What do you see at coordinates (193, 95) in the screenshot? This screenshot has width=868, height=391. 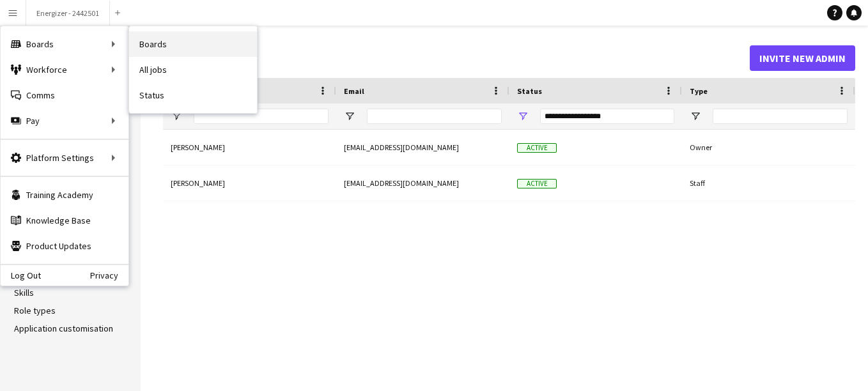 I see `a: Status` at bounding box center [193, 95].